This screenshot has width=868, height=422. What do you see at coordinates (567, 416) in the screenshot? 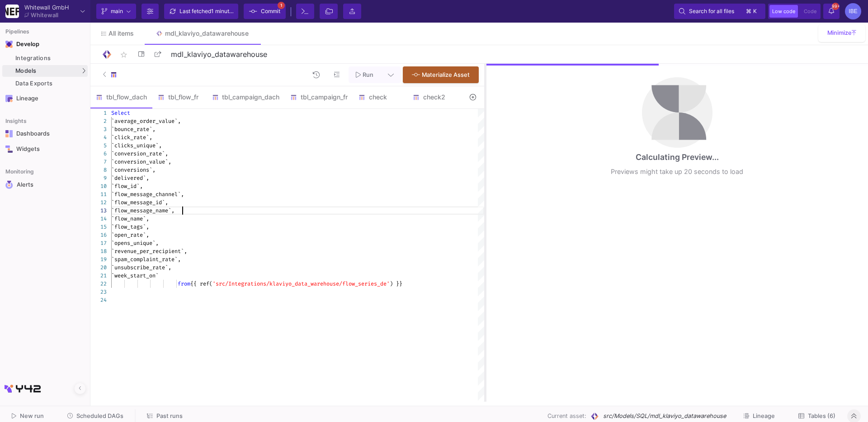
I see `span: Current asset:` at bounding box center [567, 416].